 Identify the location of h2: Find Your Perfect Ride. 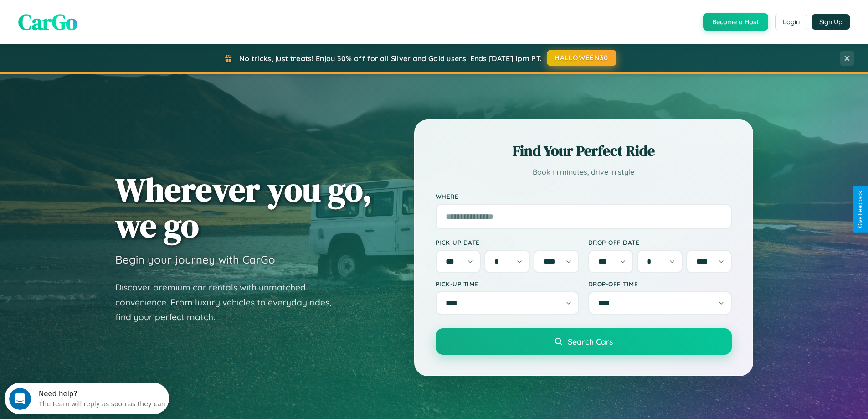
(584, 151).